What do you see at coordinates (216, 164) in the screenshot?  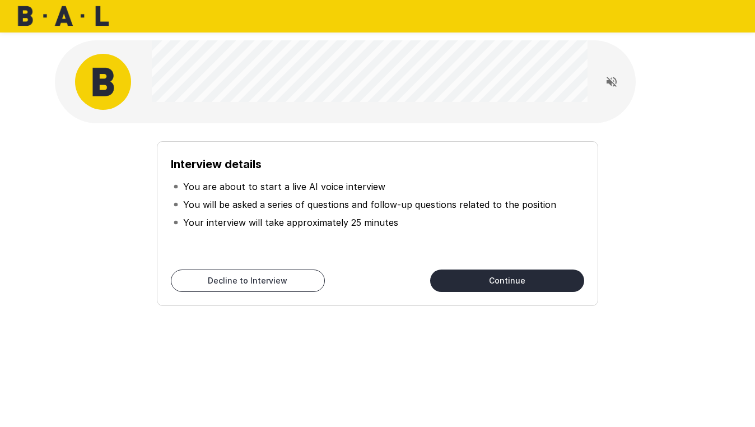 I see `b: Interview details` at bounding box center [216, 164].